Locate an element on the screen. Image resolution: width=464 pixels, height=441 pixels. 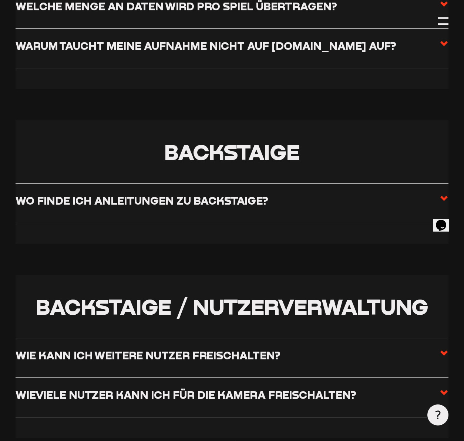
h3: Wo finde ich Anleitungen zu Backstaige? is located at coordinates (142, 200).